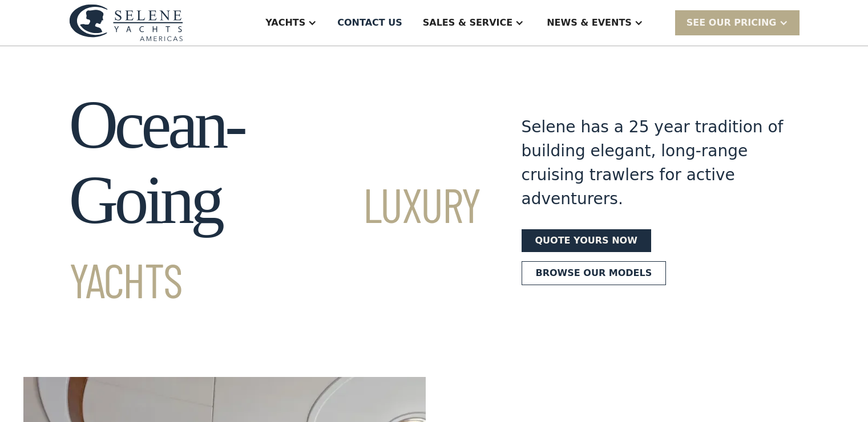 The height and width of the screenshot is (422, 868). Describe the element at coordinates (126, 22) in the screenshot. I see `img: logo` at that location.